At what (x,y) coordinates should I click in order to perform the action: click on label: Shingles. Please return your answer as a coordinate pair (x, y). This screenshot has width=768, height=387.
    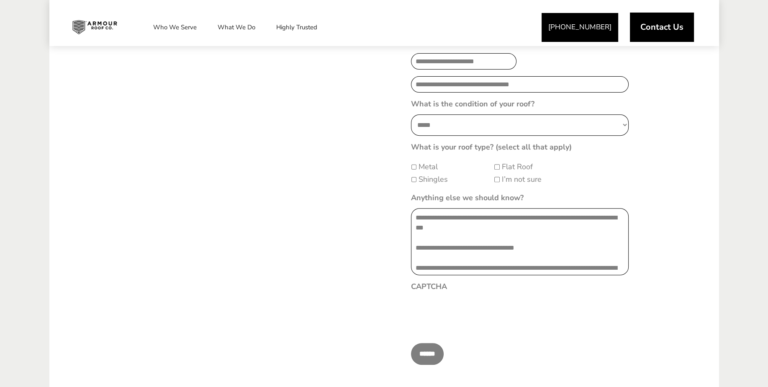
    Looking at the image, I should click on (433, 179).